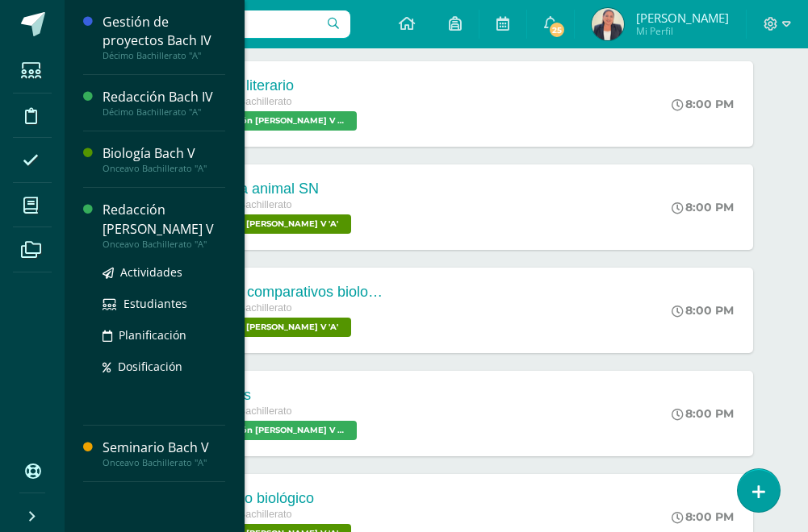 Image resolution: width=808 pixels, height=532 pixels. Describe the element at coordinates (163, 159) in the screenshot. I see `a: Biología Bach VOnceavo Bachillerato "A"` at that location.